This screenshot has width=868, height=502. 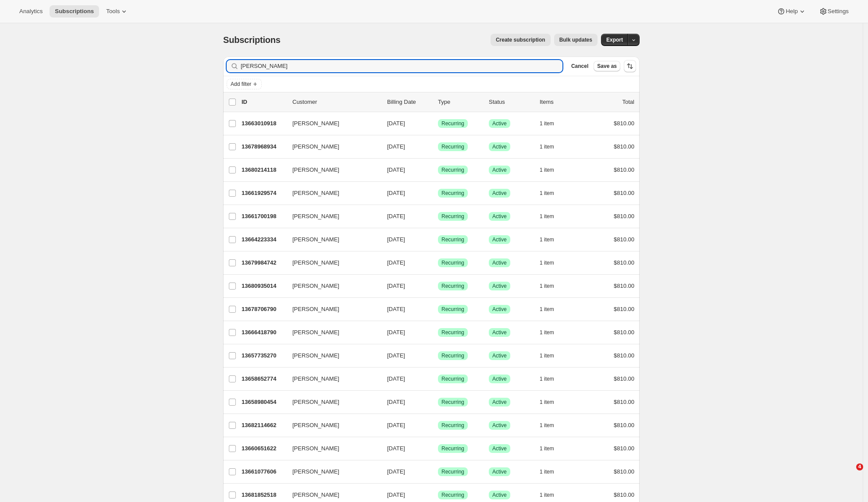 I want to click on p: Status, so click(x=511, y=102).